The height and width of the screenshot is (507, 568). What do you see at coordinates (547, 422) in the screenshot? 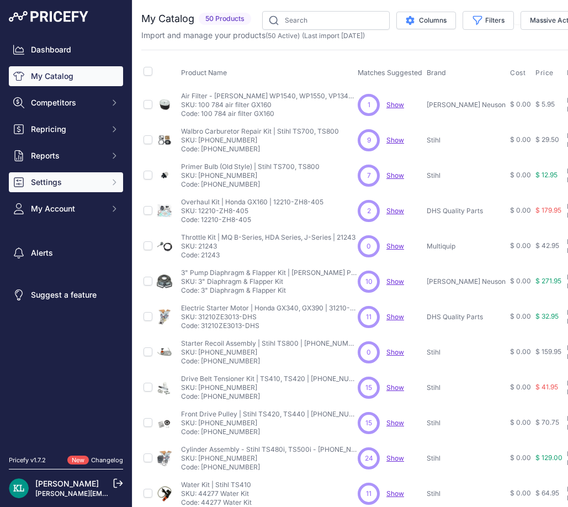
I see `span: $ 70.75` at bounding box center [547, 422].